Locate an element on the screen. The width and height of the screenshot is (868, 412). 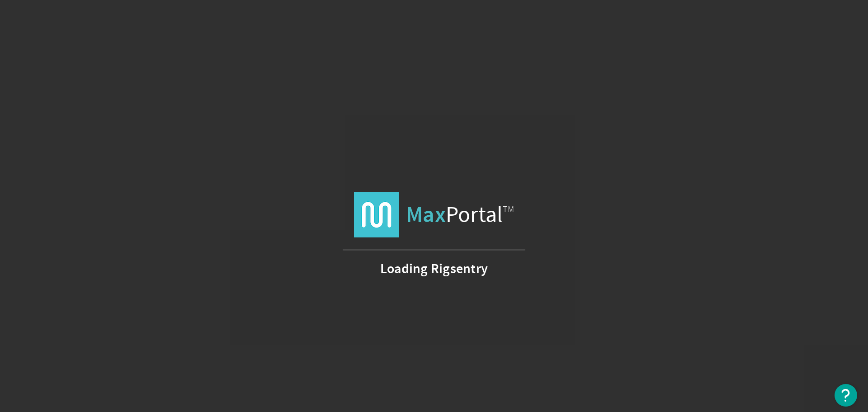
button: Open Resource Center is located at coordinates (846, 395).